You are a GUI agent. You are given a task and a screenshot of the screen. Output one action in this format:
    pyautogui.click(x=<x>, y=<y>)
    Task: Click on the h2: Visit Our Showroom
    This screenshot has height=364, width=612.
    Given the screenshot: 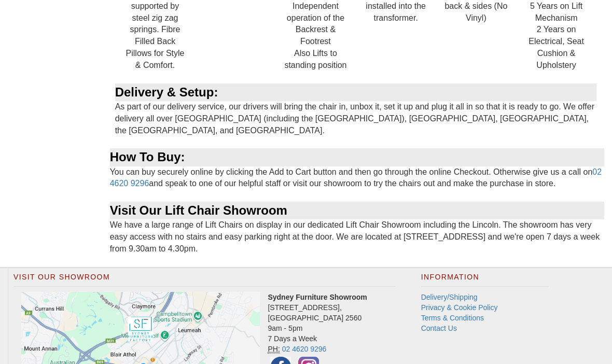 What is the action you would take?
    pyautogui.click(x=205, y=280)
    